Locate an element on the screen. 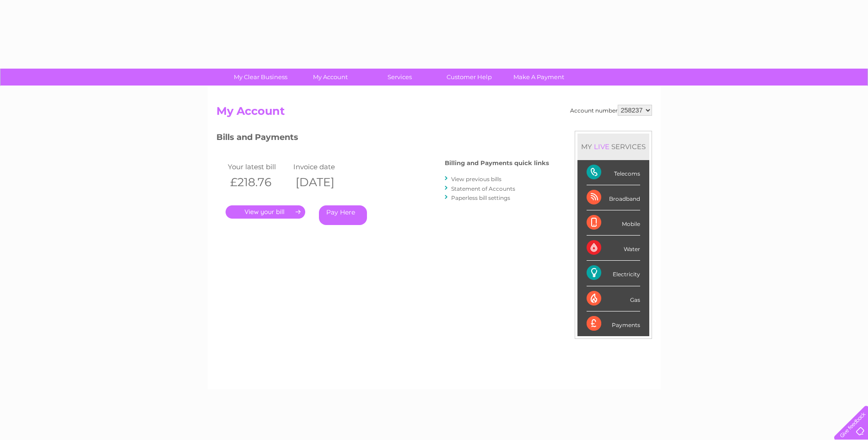 The width and height of the screenshot is (868, 440). a: View previous bills is located at coordinates (476, 179).